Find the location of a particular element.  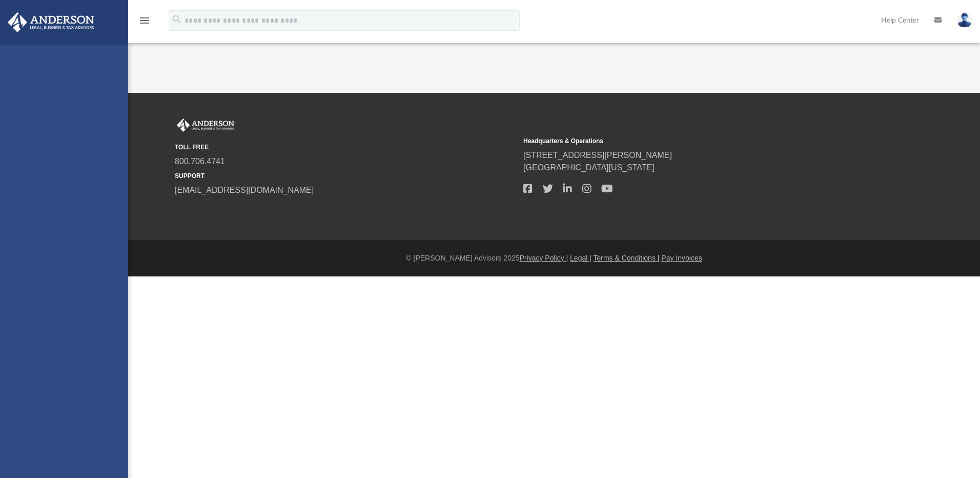

i: search is located at coordinates (177, 19).